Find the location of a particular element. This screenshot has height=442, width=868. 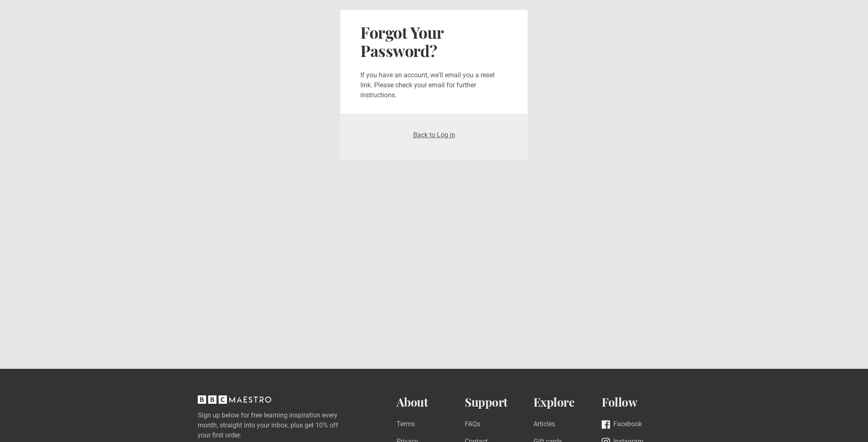

h2: Follow is located at coordinates (636, 402).